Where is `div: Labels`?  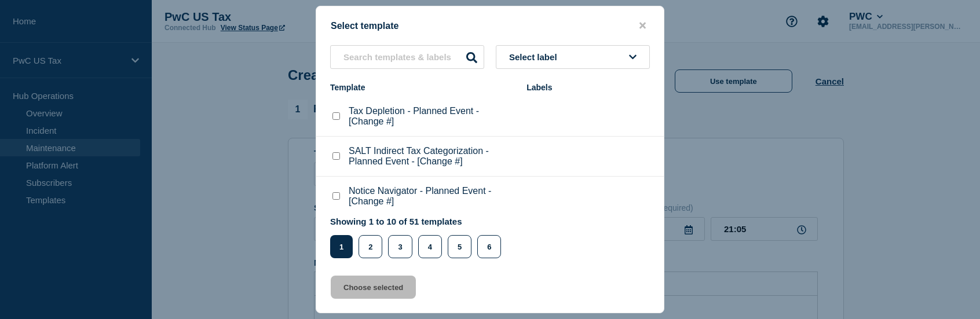 div: Labels is located at coordinates (588, 87).